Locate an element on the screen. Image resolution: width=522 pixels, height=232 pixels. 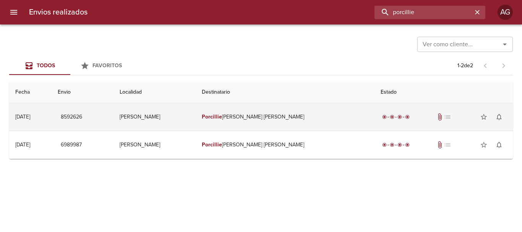
span: Todos is located at coordinates (46, 65).